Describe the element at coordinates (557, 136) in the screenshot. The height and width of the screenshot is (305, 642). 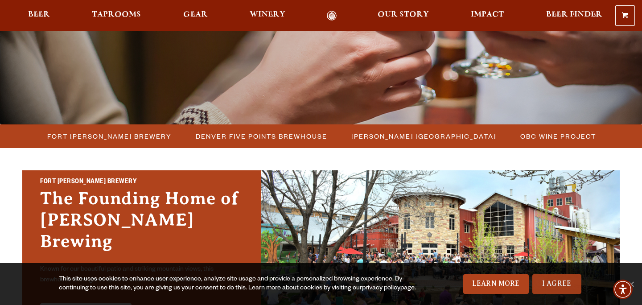
I see `a: OBC Wine Project` at that location.